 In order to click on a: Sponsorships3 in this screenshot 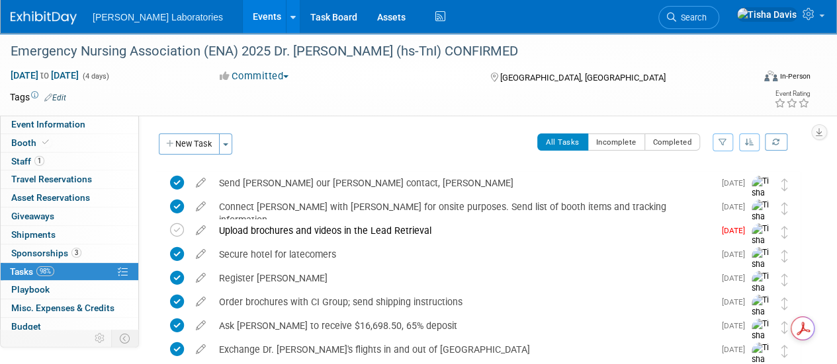, I will do `click(69, 253)`.